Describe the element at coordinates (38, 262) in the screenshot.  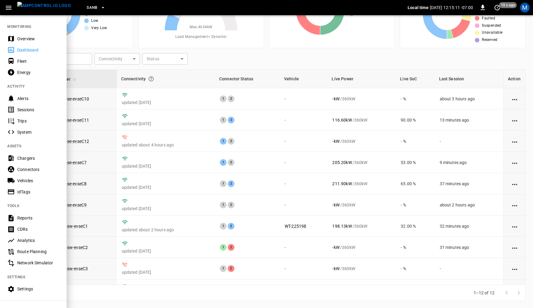
I see `div: Network Simulator` at that location.